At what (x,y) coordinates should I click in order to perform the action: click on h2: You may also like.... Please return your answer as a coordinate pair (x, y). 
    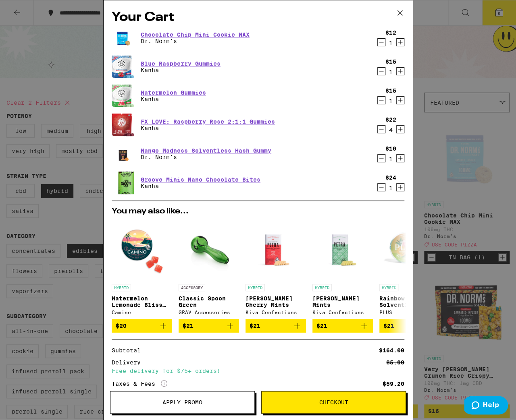
    Looking at the image, I should click on (258, 211).